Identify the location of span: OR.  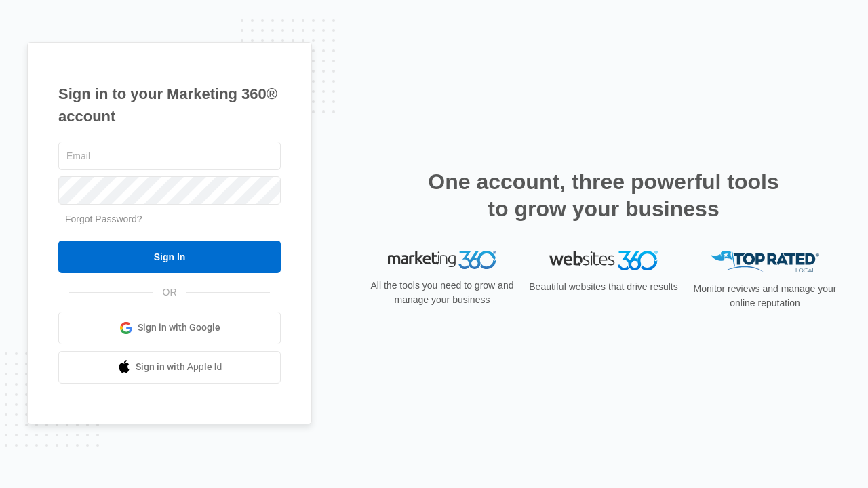
(170, 292).